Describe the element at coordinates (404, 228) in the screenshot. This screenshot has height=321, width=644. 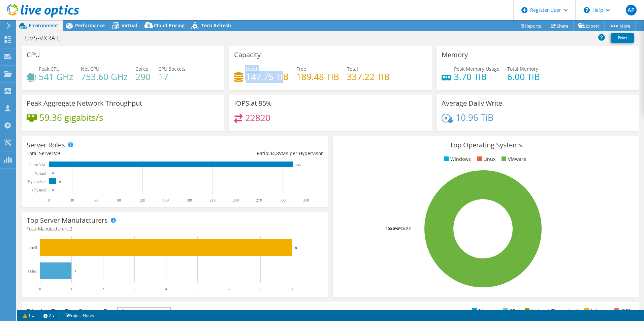
I see `tspan: ESXi 8.0` at that location.